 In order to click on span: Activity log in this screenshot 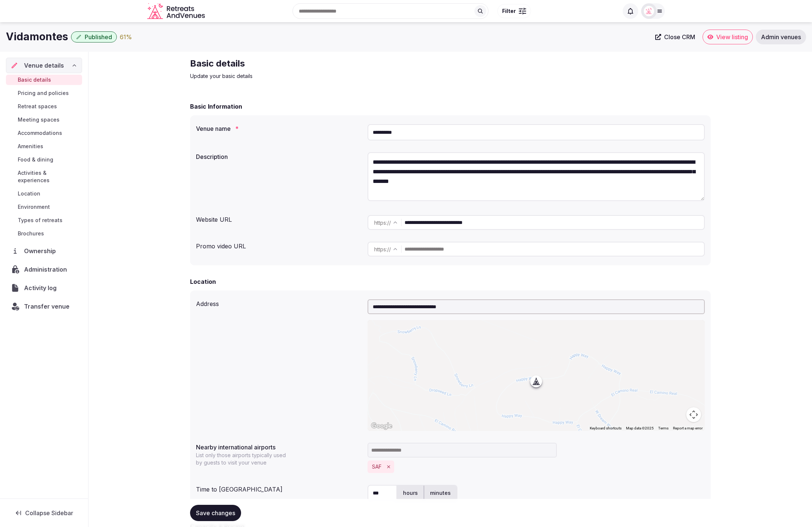, I will do `click(41, 288)`.